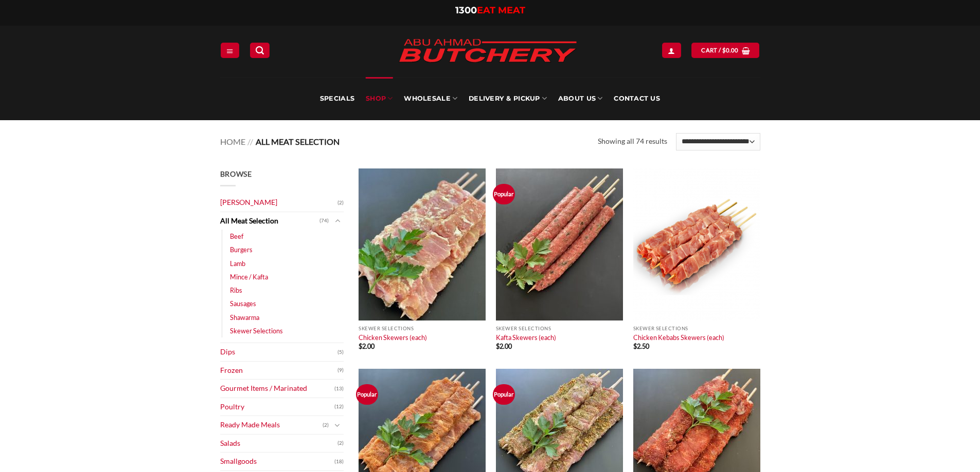 This screenshot has width=980, height=472. I want to click on a: Lamb, so click(238, 264).